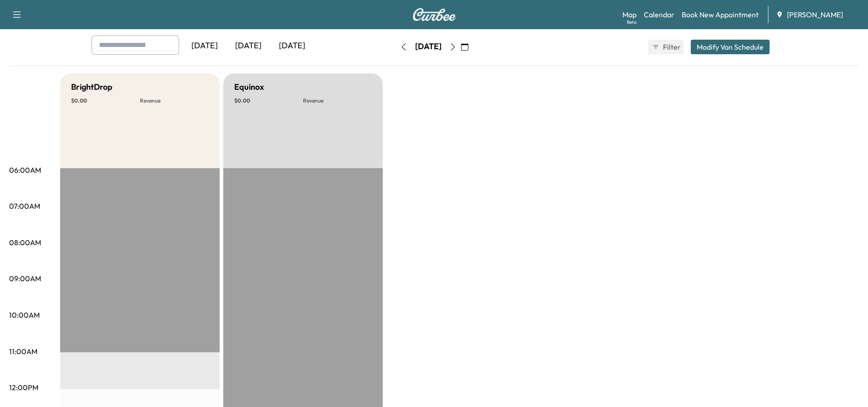  I want to click on p: 08:00AM, so click(25, 242).